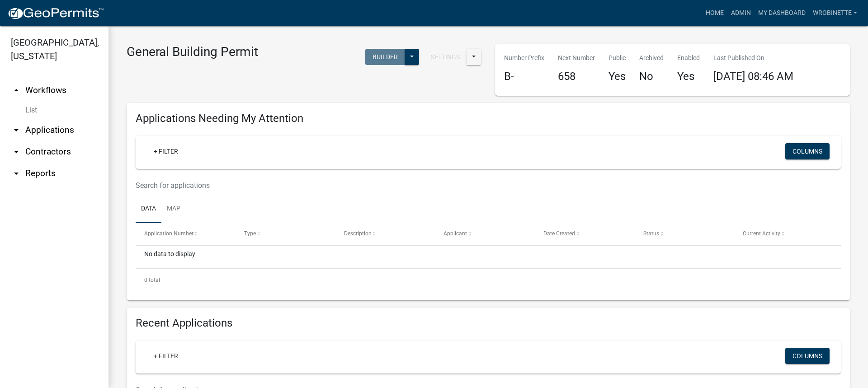 Image resolution: width=868 pixels, height=388 pixels. What do you see at coordinates (16, 91) in the screenshot?
I see `i: arrow_drop_up` at bounding box center [16, 91].